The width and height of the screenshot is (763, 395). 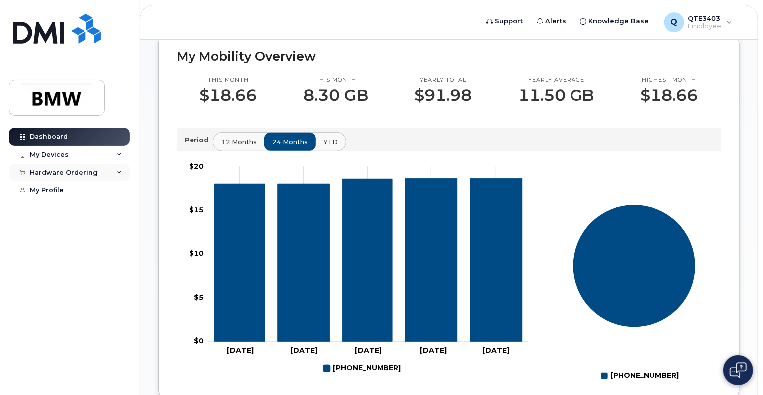 What do you see at coordinates (197, 166) in the screenshot?
I see `tspan: $20` at bounding box center [197, 166].